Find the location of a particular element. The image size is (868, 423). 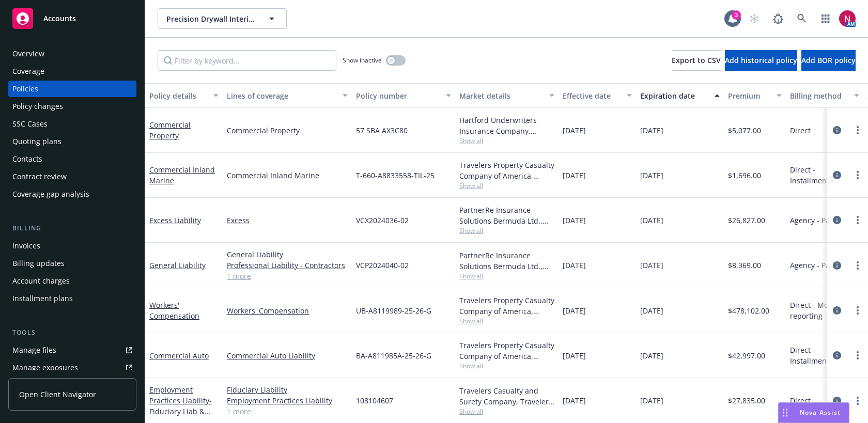

a: Billing updates is located at coordinates (73, 263).